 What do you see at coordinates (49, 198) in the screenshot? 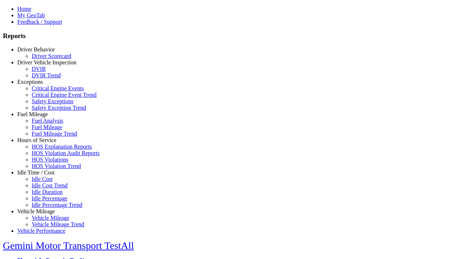
I see `a: Idle Percentage` at bounding box center [49, 198].